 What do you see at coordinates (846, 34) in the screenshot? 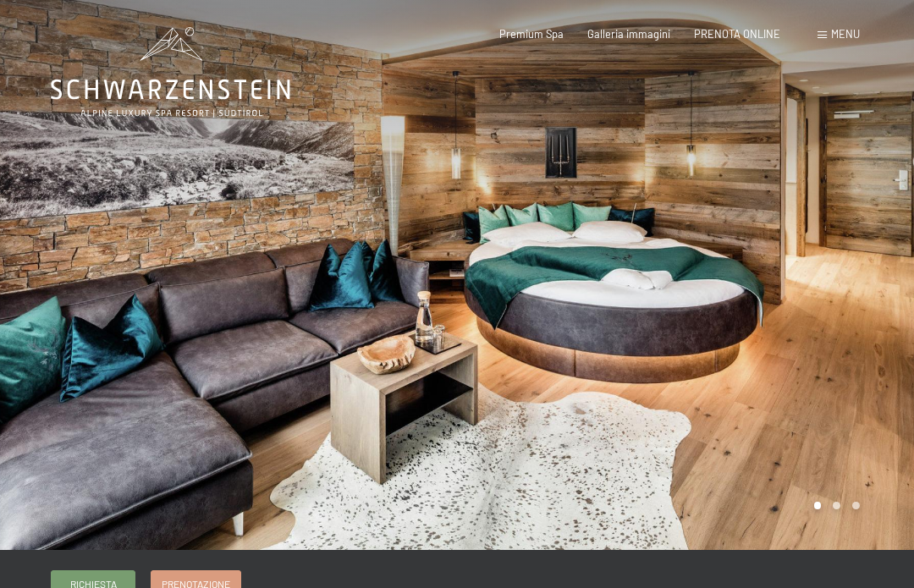
I see `span: Menu` at bounding box center [846, 34].